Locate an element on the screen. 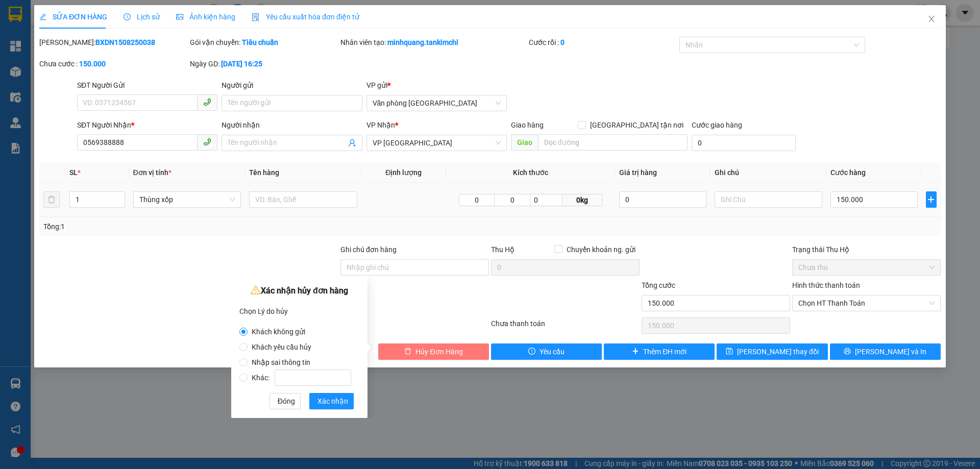 Image resolution: width=980 pixels, height=469 pixels. span: Định lượng is located at coordinates (403, 172).